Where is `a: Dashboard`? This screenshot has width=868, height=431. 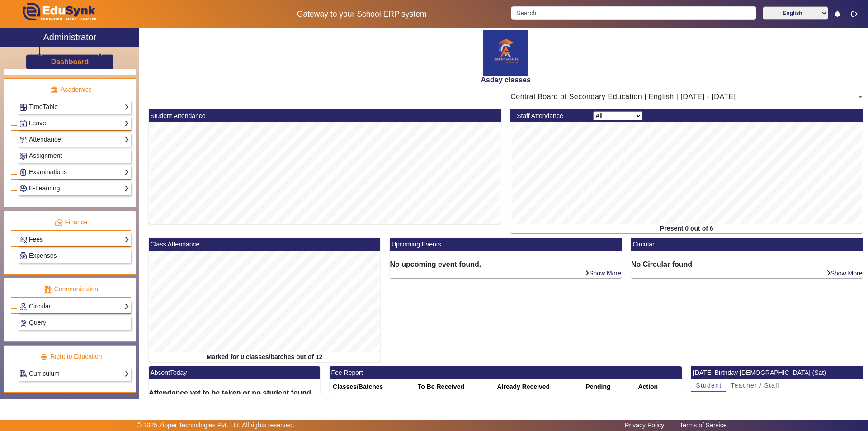 a: Dashboard is located at coordinates (70, 61).